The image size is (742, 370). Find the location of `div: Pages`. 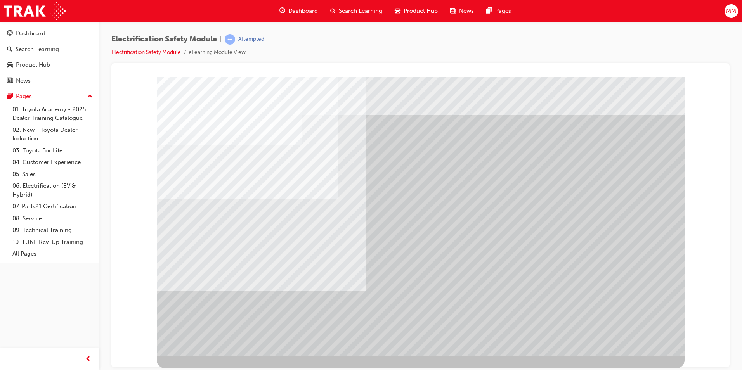

div: Pages is located at coordinates (24, 96).